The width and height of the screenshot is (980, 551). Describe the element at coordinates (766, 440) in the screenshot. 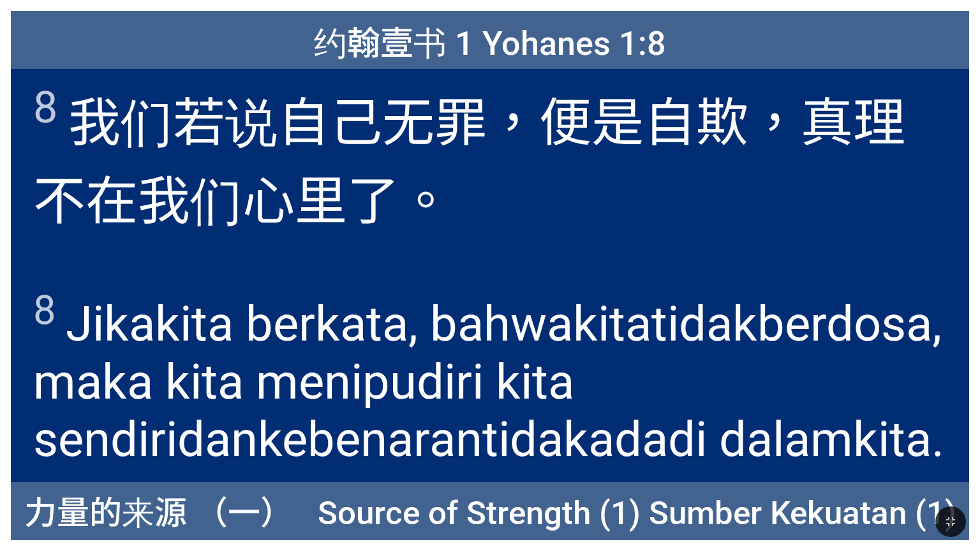

I see `wg3756: ada` at that location.